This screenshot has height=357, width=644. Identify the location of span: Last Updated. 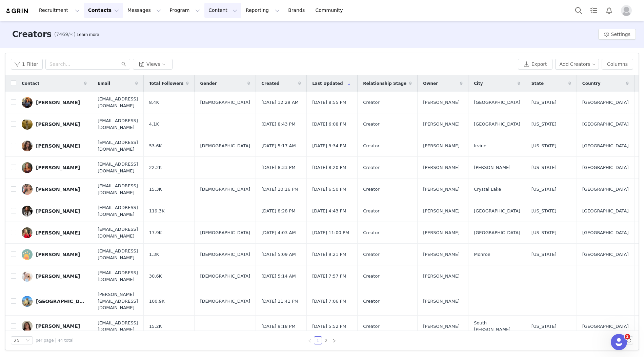
(328, 83).